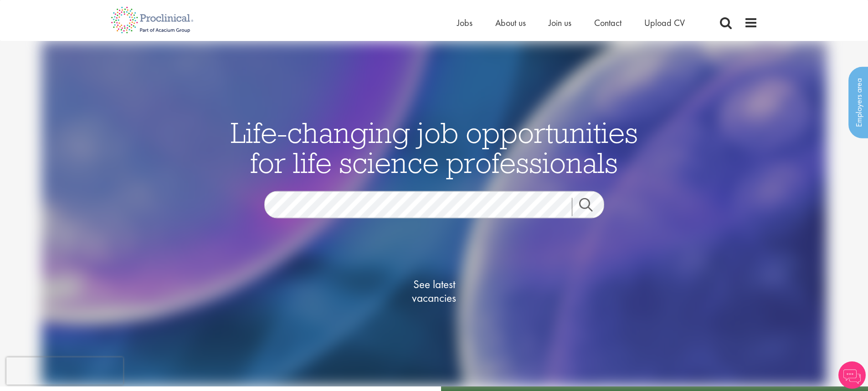 This screenshot has height=391, width=868. What do you see at coordinates (664, 23) in the screenshot?
I see `span: Upload CV` at bounding box center [664, 23].